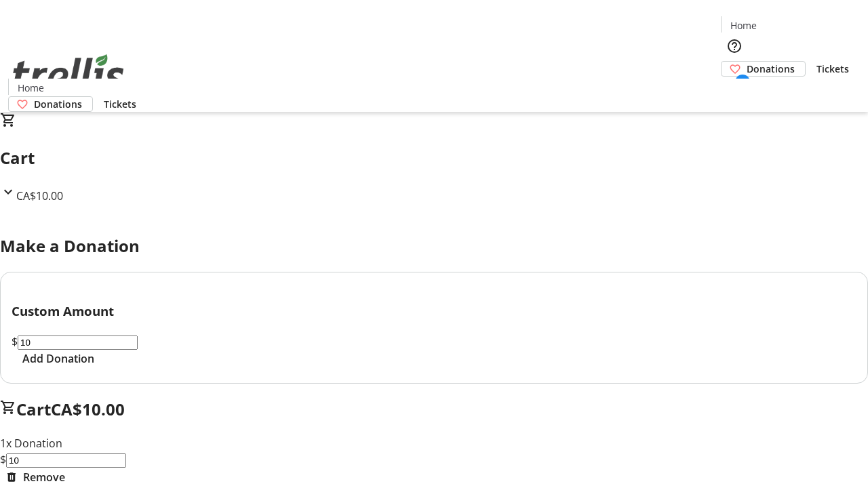 This screenshot has width=868, height=488. What do you see at coordinates (734, 46) in the screenshot?
I see `button: Help` at bounding box center [734, 46].